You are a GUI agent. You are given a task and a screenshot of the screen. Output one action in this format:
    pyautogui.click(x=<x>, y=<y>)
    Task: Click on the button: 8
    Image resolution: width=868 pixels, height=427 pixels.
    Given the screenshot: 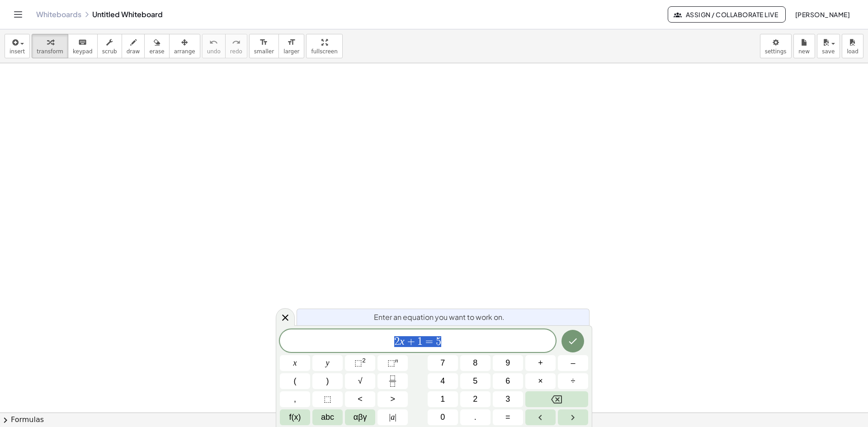 What is the action you would take?
    pyautogui.click(x=476, y=363)
    